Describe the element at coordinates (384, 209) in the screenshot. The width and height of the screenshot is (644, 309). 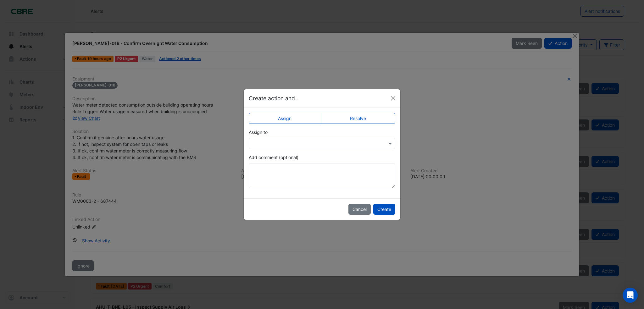
I see `button: Create` at that location.